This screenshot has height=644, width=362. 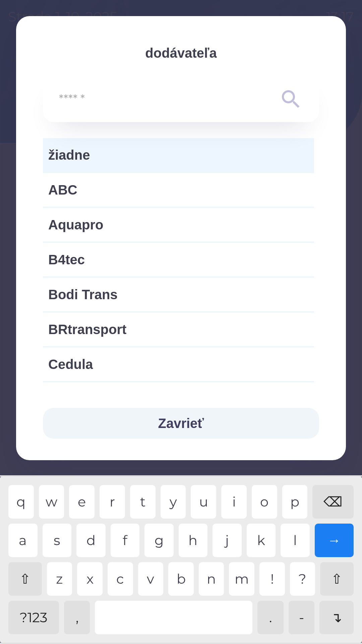 I want to click on span: Aquapro, so click(x=179, y=225).